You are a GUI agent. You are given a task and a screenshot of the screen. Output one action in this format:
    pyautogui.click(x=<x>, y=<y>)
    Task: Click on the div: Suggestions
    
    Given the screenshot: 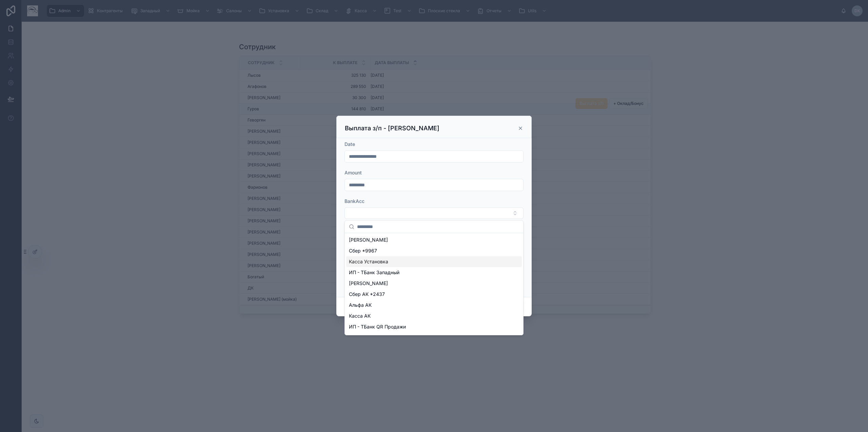 What is the action you would take?
    pyautogui.click(x=434, y=284)
    